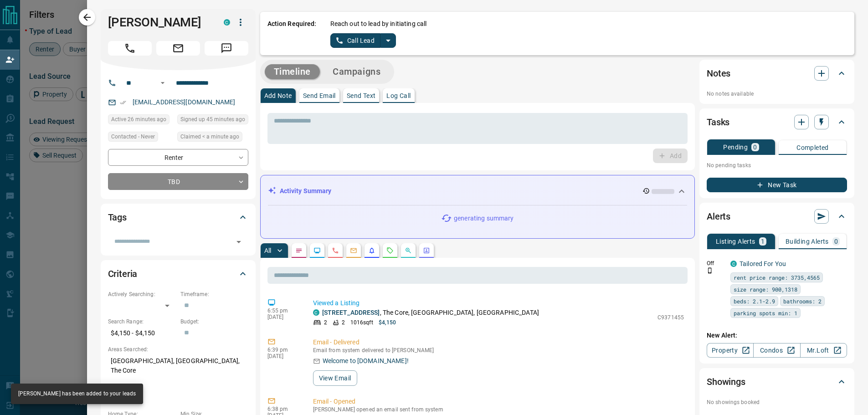 Image resolution: width=868 pixels, height=415 pixels. What do you see at coordinates (498, 342) in the screenshot?
I see `p: Email - Delivered` at bounding box center [498, 342].